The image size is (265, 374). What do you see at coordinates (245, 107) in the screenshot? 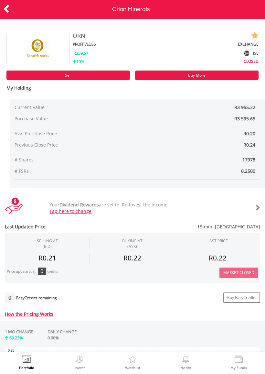
I see `span: R3 955.22` at bounding box center [245, 107].